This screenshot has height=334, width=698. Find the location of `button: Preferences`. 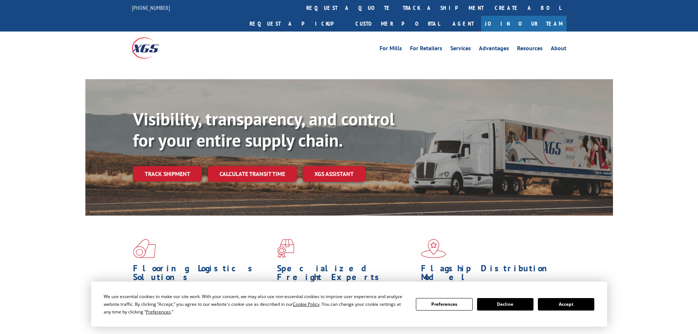

button: Preferences is located at coordinates (444, 304).